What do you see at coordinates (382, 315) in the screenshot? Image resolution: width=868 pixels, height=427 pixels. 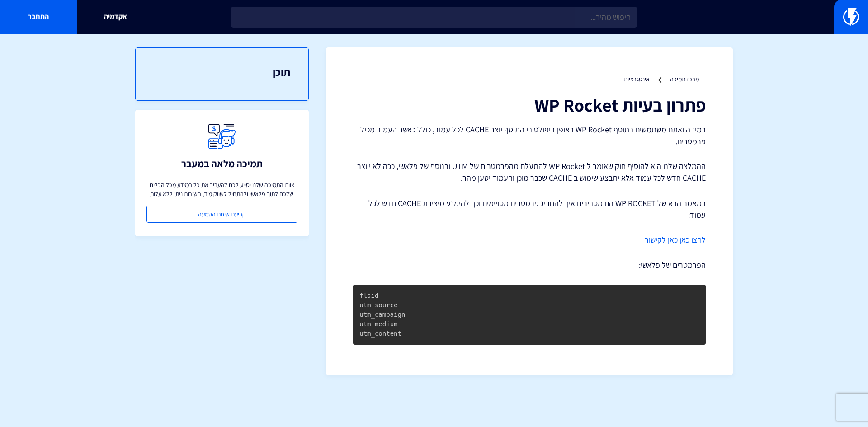 I see `code: flsid utm_source utm_campaign utm_medium utm_content` at bounding box center [382, 315].